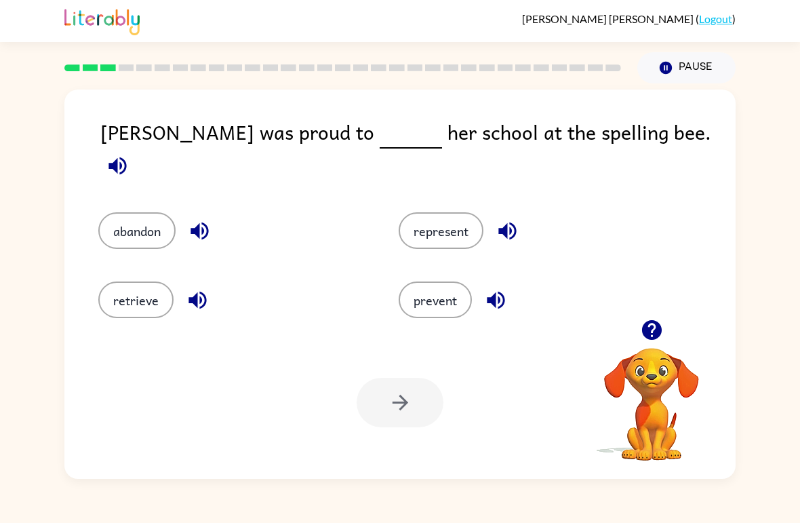  I want to click on img: Literably, so click(102, 20).